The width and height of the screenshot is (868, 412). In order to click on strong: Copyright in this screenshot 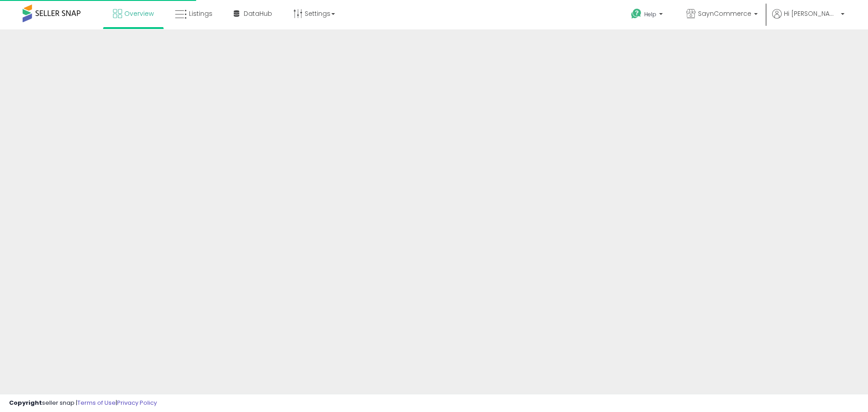, I will do `click(25, 402)`.